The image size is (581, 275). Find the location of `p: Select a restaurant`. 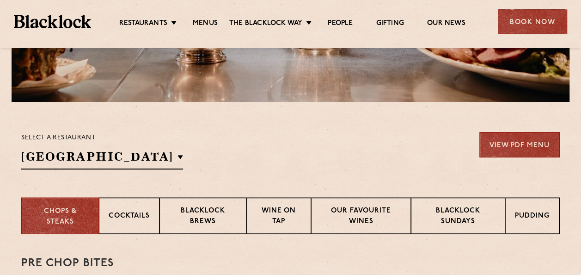

p: Select a restaurant is located at coordinates (102, 138).